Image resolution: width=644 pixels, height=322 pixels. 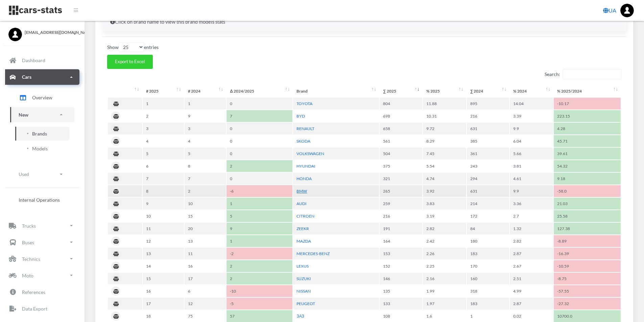 I want to click on td: 265, so click(x=401, y=191).